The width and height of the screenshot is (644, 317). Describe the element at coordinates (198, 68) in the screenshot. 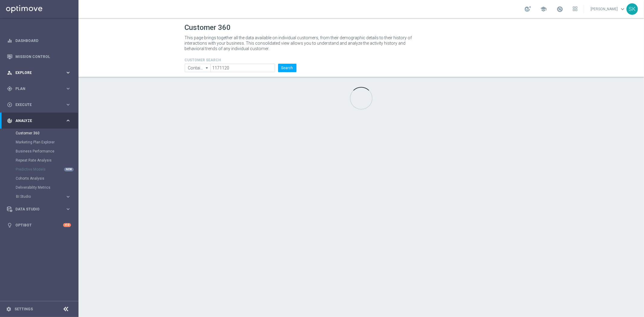

I see `input: Contains` at that location.